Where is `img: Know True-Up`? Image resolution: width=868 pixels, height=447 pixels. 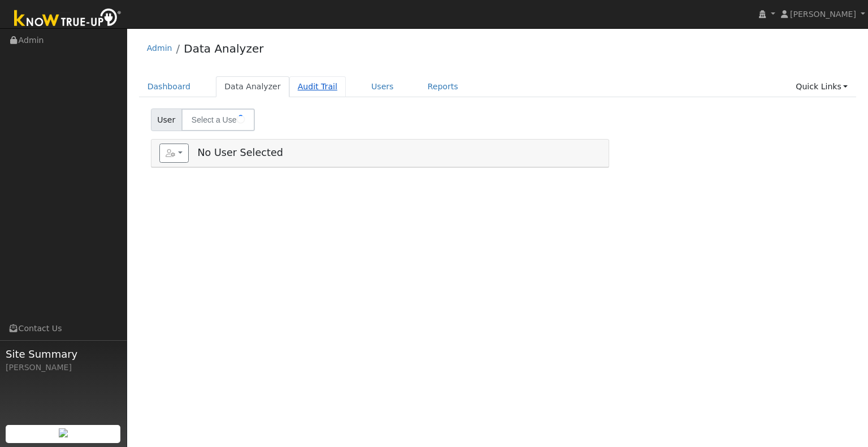
img: Know True-Up is located at coordinates (68, 18).